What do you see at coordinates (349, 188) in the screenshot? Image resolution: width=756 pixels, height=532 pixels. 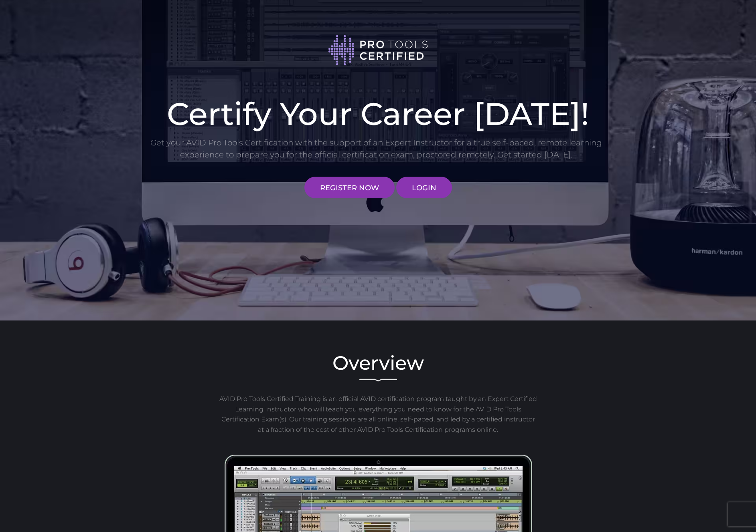 I see `a: REGISTER NOW` at bounding box center [349, 188].